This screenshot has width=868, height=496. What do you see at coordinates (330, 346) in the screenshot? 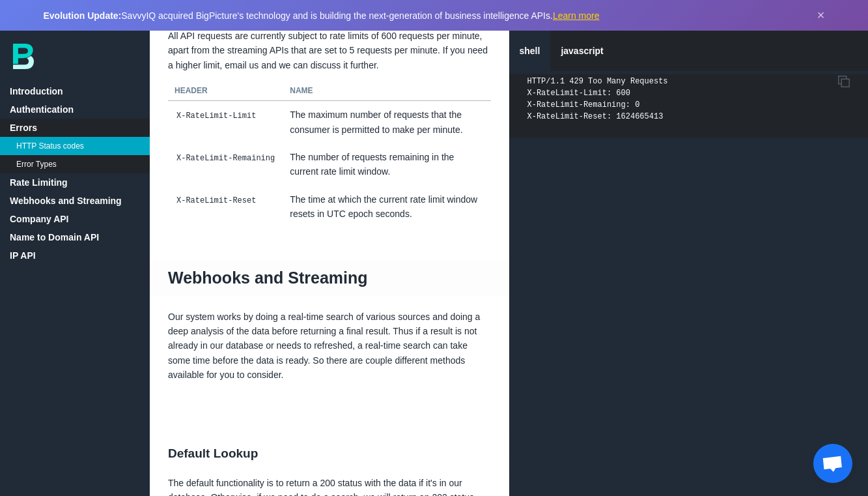
I see `p: Our system works by doing a real-time search of various sources and doing a deep analysis of the ...` at bounding box center [330, 346].